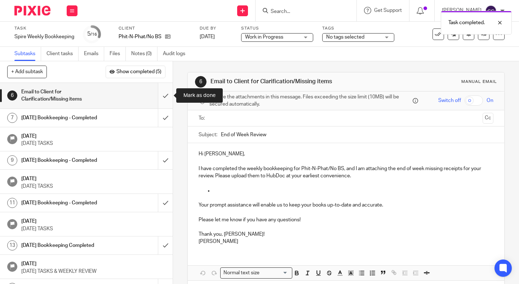 The height and width of the screenshot is (284, 519). Describe the element at coordinates (94, 54) in the screenshot. I see `a: Emails` at that location.